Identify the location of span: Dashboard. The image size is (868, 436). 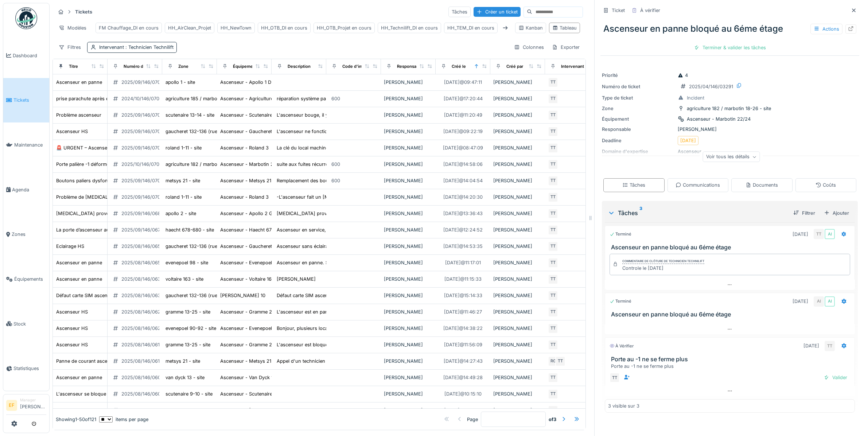
(30, 56).